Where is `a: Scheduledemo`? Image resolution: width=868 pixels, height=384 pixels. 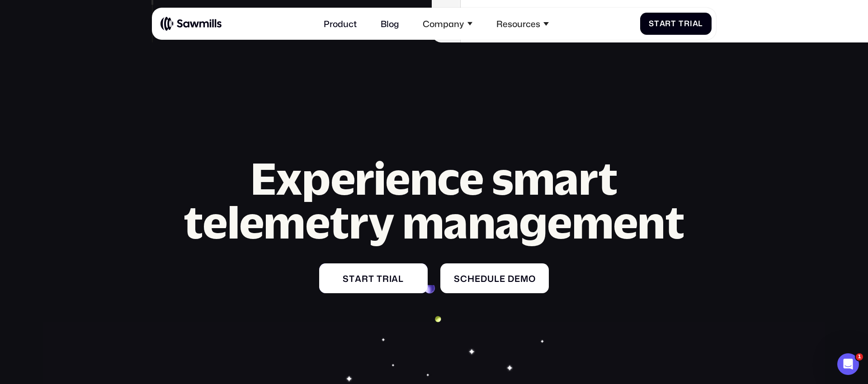
a: Scheduledemo is located at coordinates (495, 278).